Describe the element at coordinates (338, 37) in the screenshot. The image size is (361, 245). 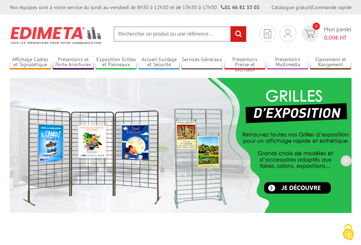
I see `span: € HT` at that location.